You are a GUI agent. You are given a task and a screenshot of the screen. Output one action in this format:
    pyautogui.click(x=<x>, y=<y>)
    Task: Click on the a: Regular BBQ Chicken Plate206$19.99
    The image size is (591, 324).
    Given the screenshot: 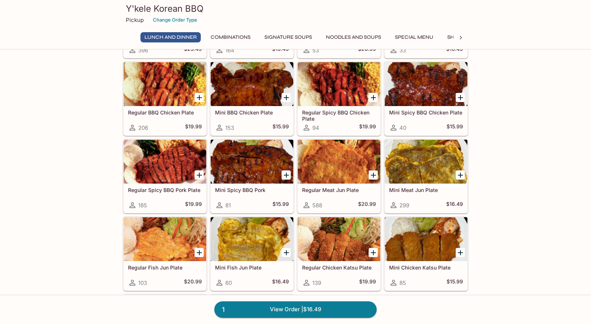 What is the action you would take?
    pyautogui.click(x=165, y=99)
    